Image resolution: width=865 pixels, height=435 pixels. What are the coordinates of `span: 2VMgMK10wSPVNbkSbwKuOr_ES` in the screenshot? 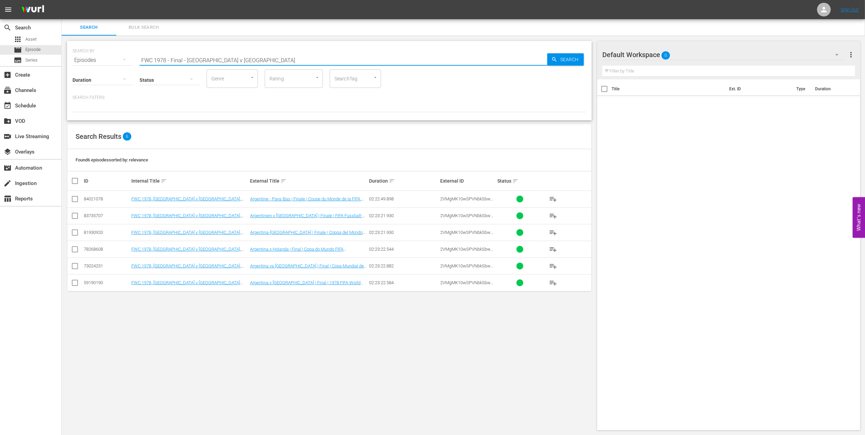 It's located at (466, 268).